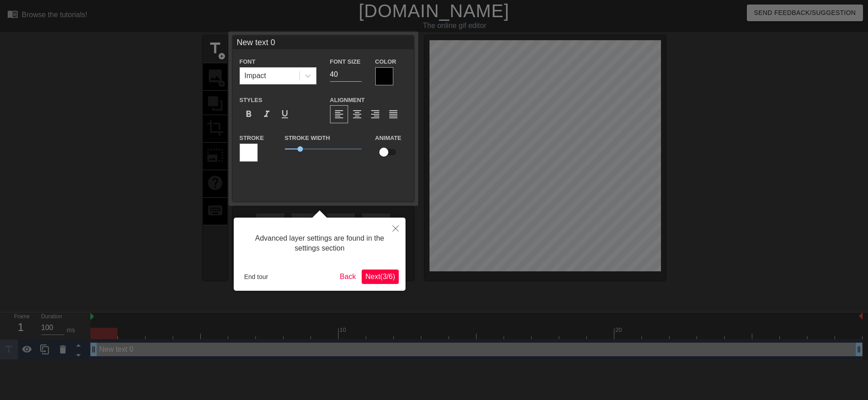 The width and height of the screenshot is (868, 400). What do you see at coordinates (395, 228) in the screenshot?
I see `button: Close` at bounding box center [395, 228].